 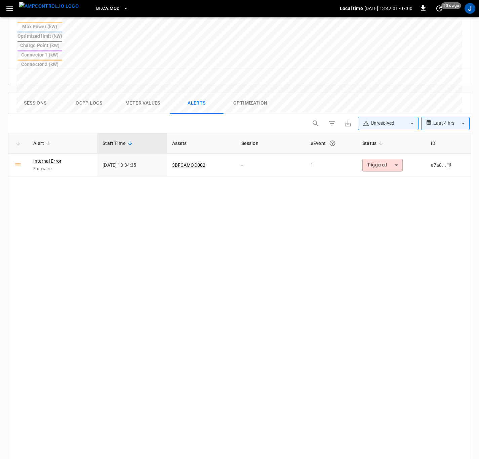 What do you see at coordinates (385, 123) in the screenshot?
I see `div: Unresolved` at bounding box center [385, 123].